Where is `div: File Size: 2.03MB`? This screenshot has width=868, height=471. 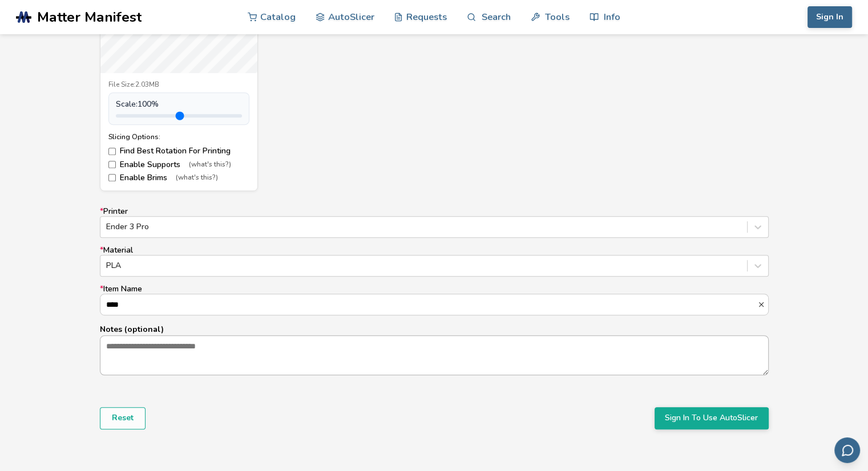
div: File Size: 2.03MB is located at coordinates (179, 85).